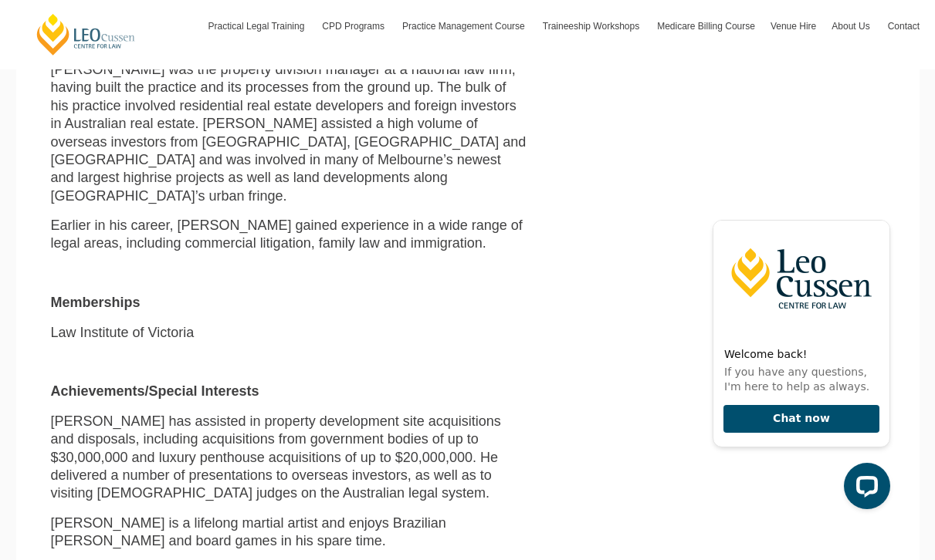 This screenshot has width=935, height=560. Describe the element at coordinates (258, 26) in the screenshot. I see `a: Practical Legal Training` at that location.